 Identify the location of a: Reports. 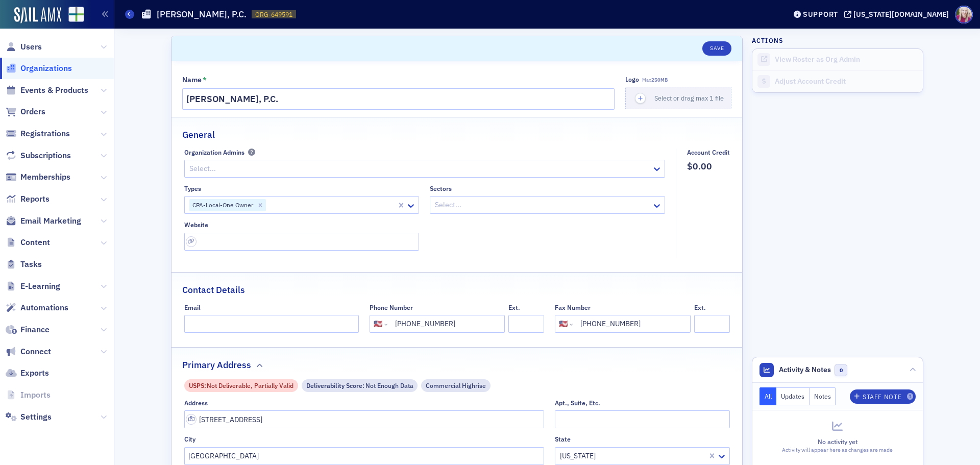
(27, 199).